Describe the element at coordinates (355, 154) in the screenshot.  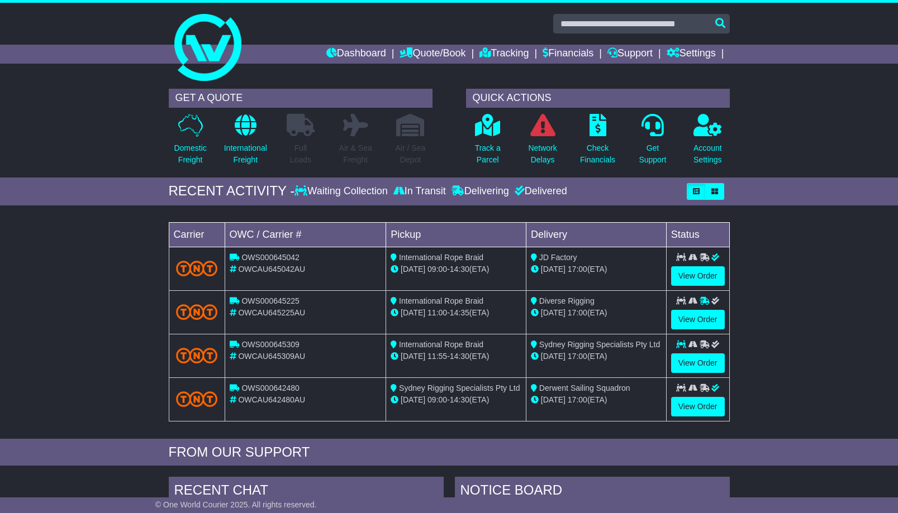
I see `p: Air & Sea Freight` at that location.